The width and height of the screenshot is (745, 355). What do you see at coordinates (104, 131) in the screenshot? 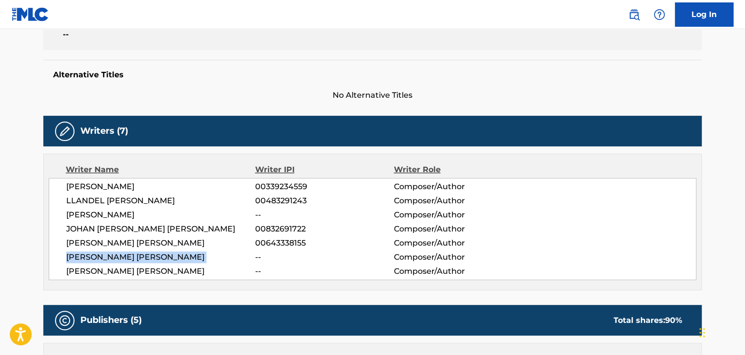
I see `h5: Writers (7)` at bounding box center [104, 131].